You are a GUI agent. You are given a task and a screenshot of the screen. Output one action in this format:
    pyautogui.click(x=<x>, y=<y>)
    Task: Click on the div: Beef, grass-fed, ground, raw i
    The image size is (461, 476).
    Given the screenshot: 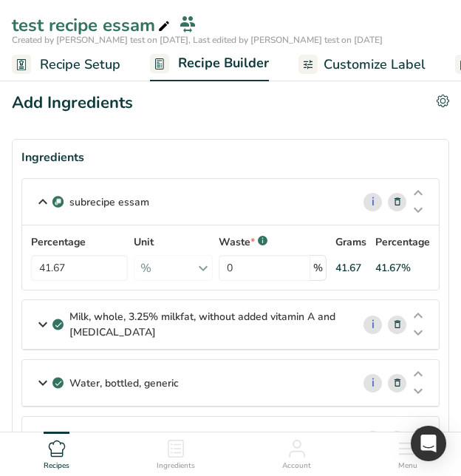 What is the action you would take?
    pyautogui.click(x=230, y=440)
    